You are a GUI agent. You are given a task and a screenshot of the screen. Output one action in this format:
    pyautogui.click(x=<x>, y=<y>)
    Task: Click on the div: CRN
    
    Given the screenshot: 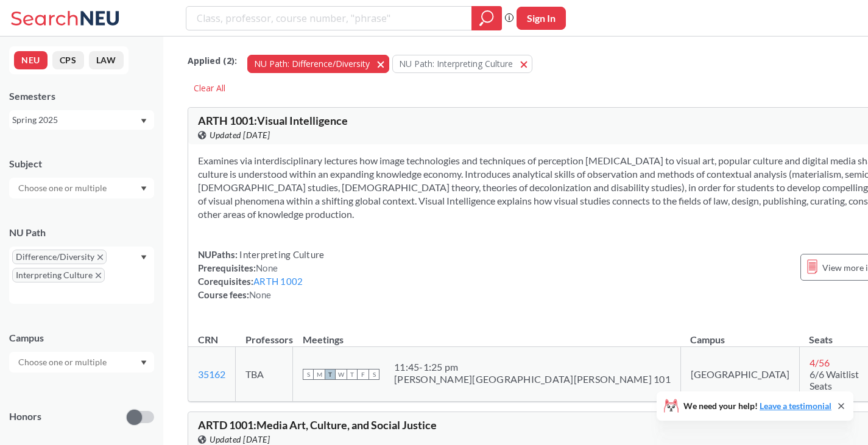 What is the action you would take?
    pyautogui.click(x=207, y=339)
    